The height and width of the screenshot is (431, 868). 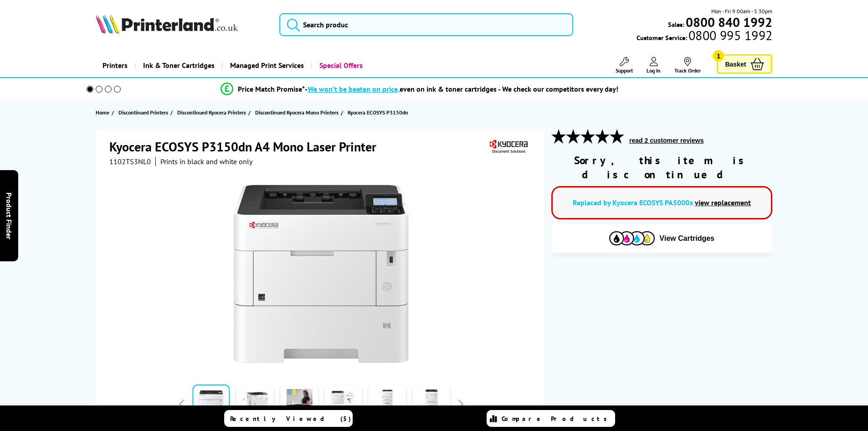 I want to click on span: Ink & Toner Cartridges, so click(x=179, y=65).